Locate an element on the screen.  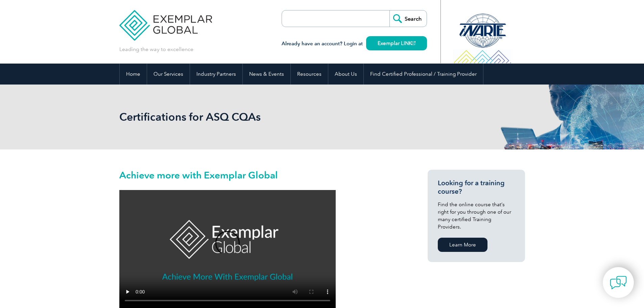
a: Exemplar LINK is located at coordinates (396, 43).